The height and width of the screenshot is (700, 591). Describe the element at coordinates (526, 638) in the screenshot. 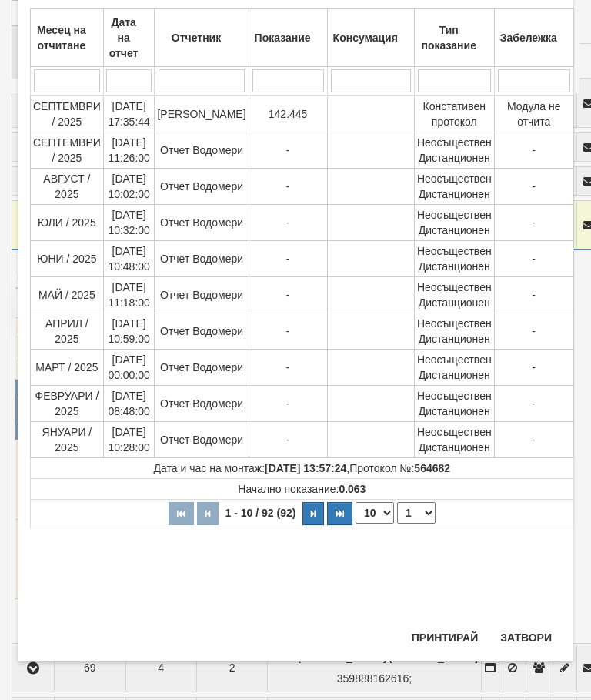

I see `button: Затвори` at that location.